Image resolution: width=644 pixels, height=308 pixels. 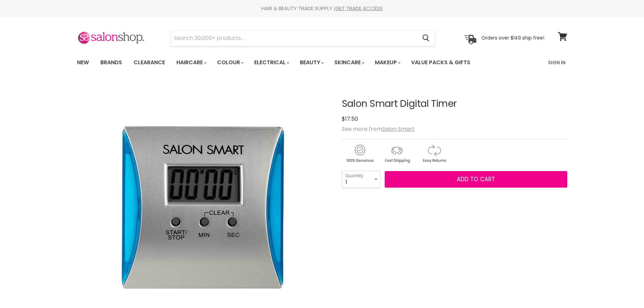 I want to click on span: See more from, so click(x=378, y=129).